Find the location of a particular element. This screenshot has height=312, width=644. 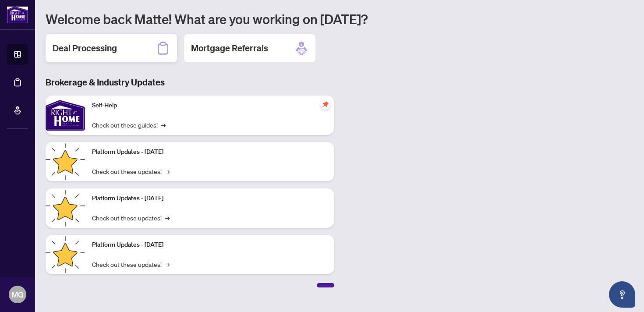

h2: Deal Processing is located at coordinates (85, 48).